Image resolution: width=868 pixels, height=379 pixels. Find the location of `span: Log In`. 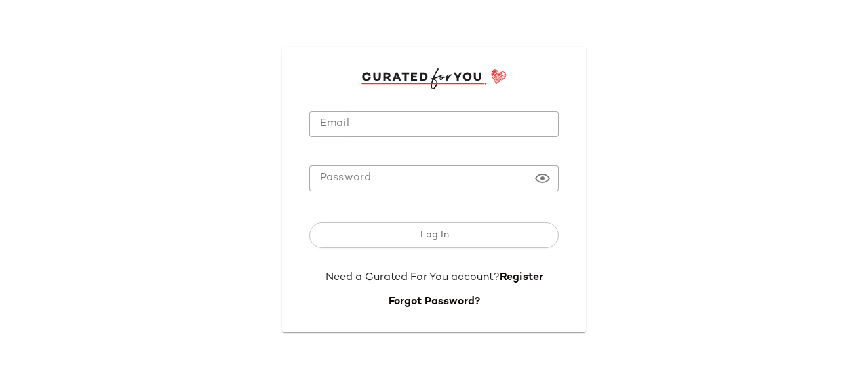

span: Log In is located at coordinates (434, 236).